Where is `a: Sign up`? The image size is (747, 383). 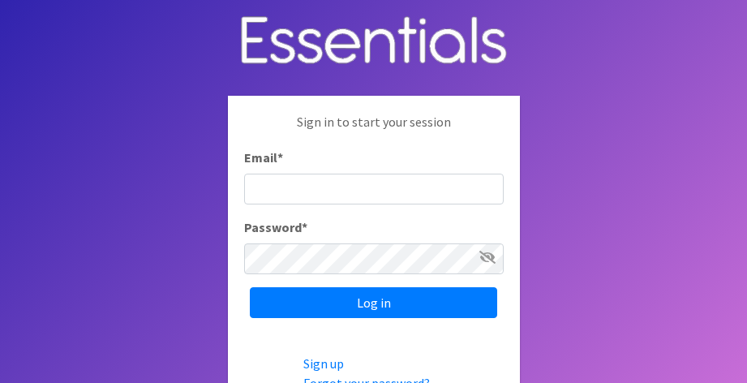
a: Sign up is located at coordinates (324, 364).